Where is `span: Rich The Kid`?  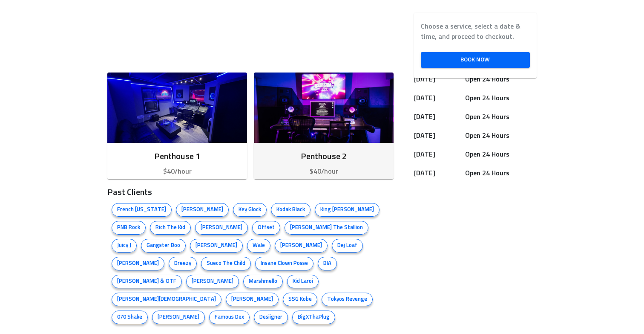 span: Rich The Kid is located at coordinates (170, 227).